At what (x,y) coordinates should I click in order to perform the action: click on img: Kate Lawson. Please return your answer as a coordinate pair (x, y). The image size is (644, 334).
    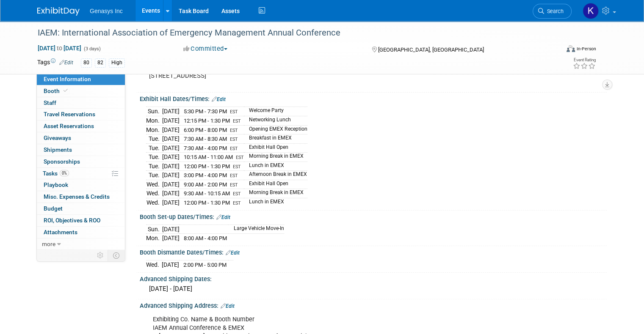
    Looking at the image, I should click on (591, 11).